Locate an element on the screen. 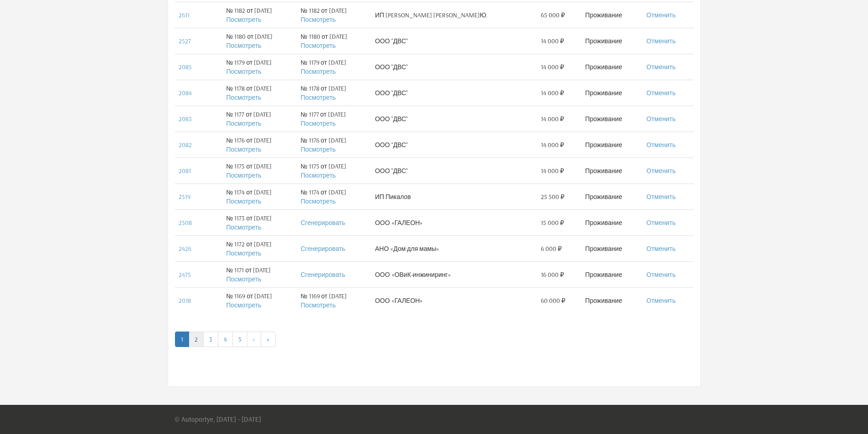 The image size is (868, 434). a: 2508 is located at coordinates (185, 223).